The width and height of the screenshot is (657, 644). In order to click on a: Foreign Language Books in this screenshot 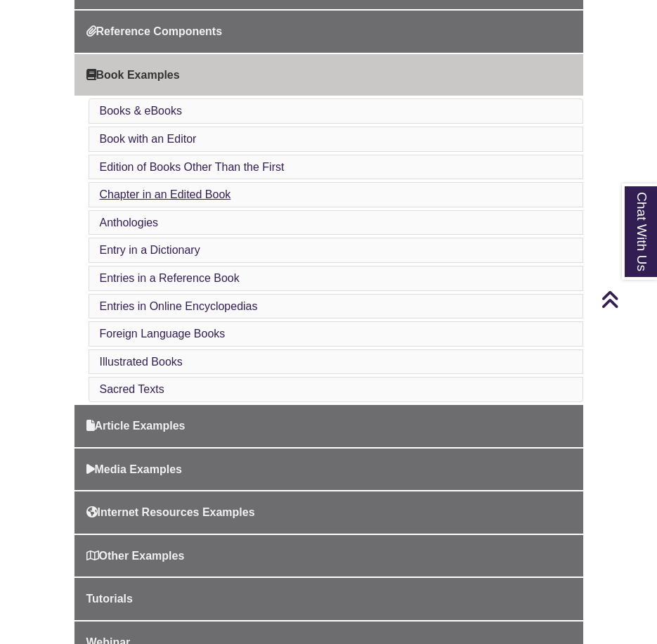, I will do `click(163, 333)`.